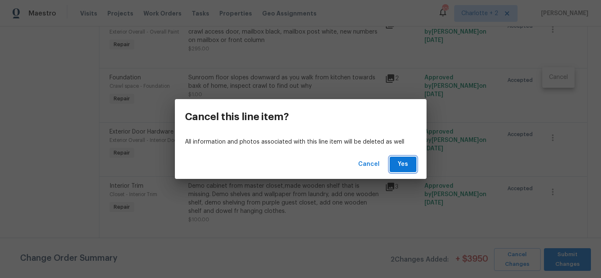 The height and width of the screenshot is (278, 601). I want to click on button: Yes, so click(403, 164).